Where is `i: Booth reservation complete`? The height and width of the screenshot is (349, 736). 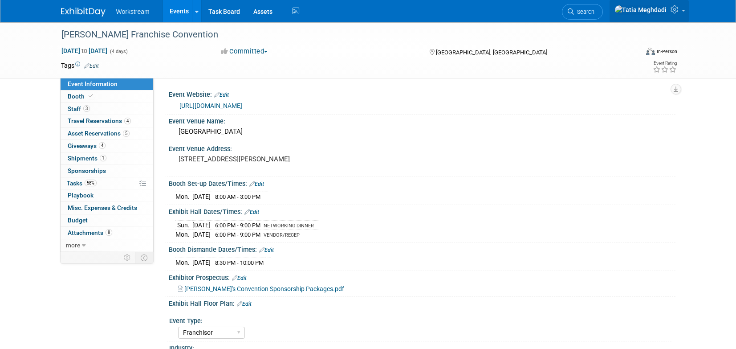 i: Booth reservation complete is located at coordinates (91, 96).